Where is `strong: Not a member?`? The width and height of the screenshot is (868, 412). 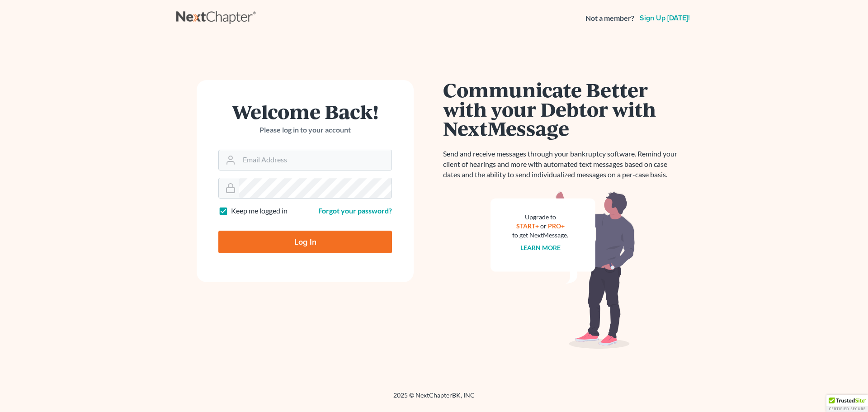
strong: Not a member? is located at coordinates (610, 18).